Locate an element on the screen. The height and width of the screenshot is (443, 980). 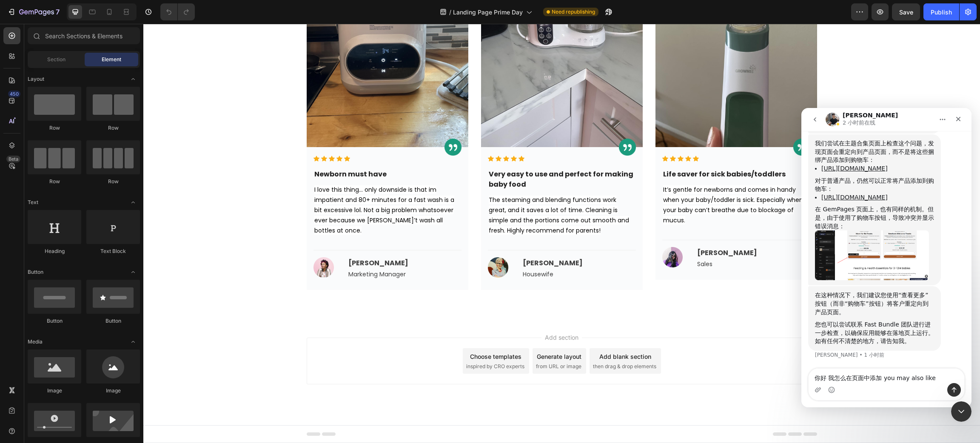
span: I love this thing… only downside is that im impatient and 80+ minutes for a fast wash is a bit ex... is located at coordinates (241, 186).